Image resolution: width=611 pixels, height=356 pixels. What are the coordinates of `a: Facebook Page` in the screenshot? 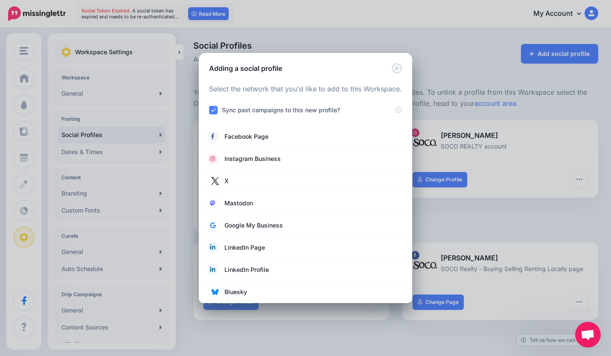 It's located at (305, 136).